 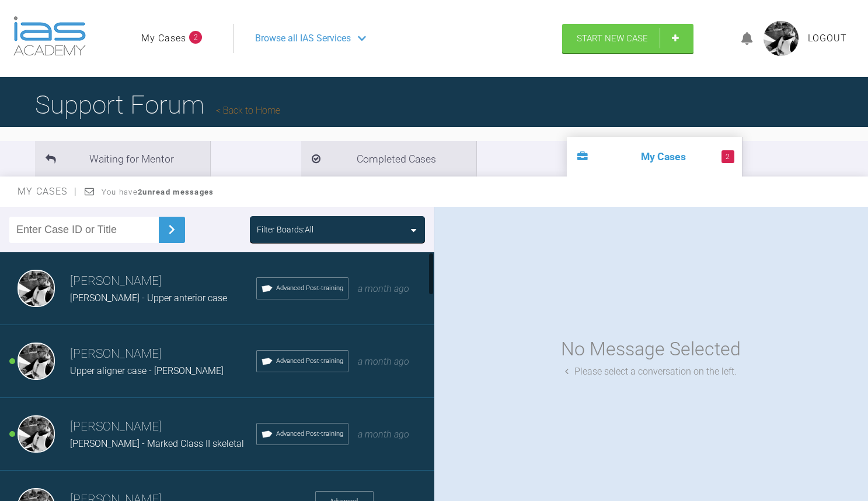 I want to click on li: Waiting for Mentor, so click(x=123, y=158).